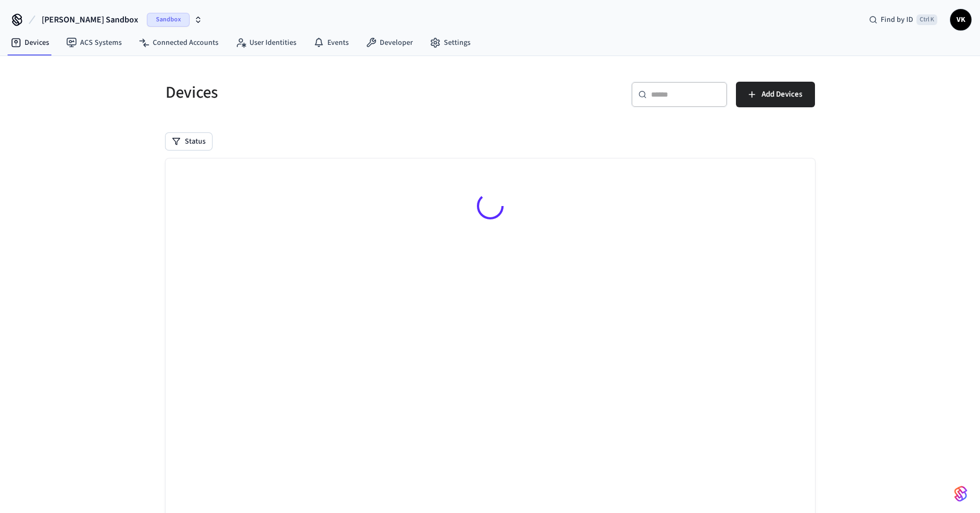  Describe the element at coordinates (960, 20) in the screenshot. I see `button: VK` at that location.